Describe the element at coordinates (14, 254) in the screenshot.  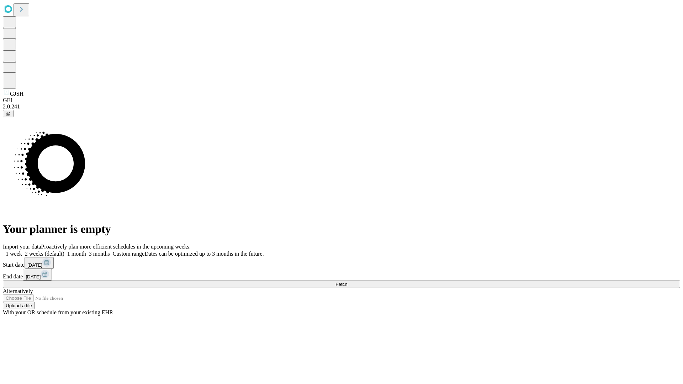
I see `span: 1 week` at that location.